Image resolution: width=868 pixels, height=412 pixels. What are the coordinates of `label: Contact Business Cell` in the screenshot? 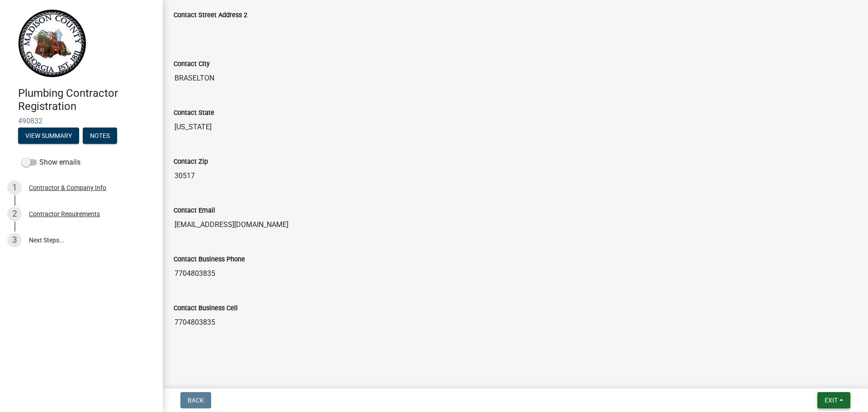 It's located at (206, 308).